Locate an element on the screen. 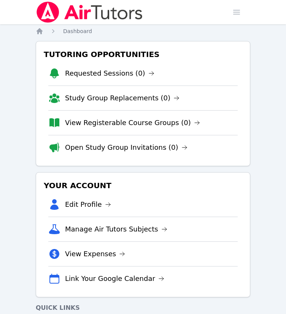 The image size is (286, 314). a: Edit Profile is located at coordinates (88, 205).